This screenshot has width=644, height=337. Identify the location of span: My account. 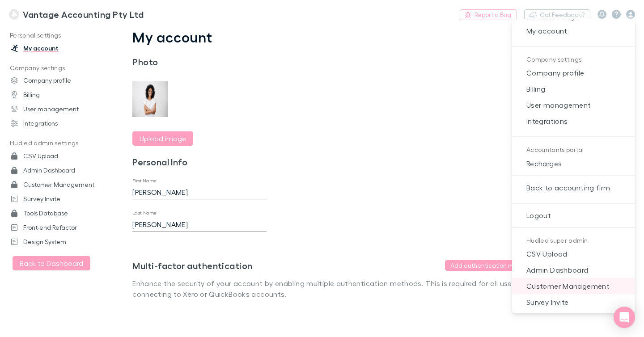
(573, 31).